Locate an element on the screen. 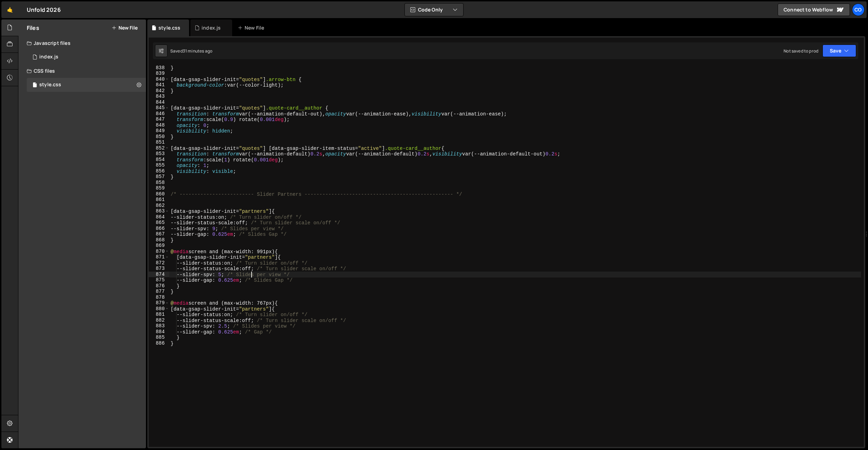 The height and width of the screenshot is (450, 868). a: Connect to Webflow is located at coordinates (814, 10).